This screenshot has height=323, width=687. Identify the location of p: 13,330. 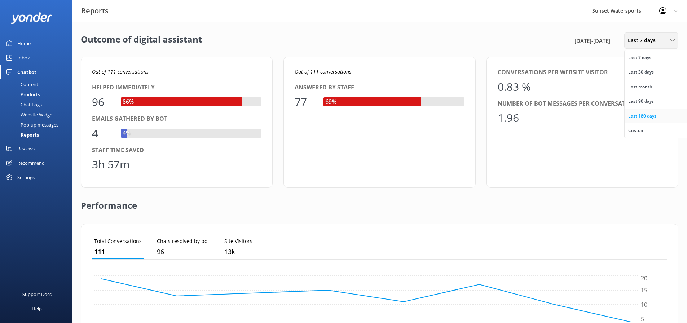
(238, 252).